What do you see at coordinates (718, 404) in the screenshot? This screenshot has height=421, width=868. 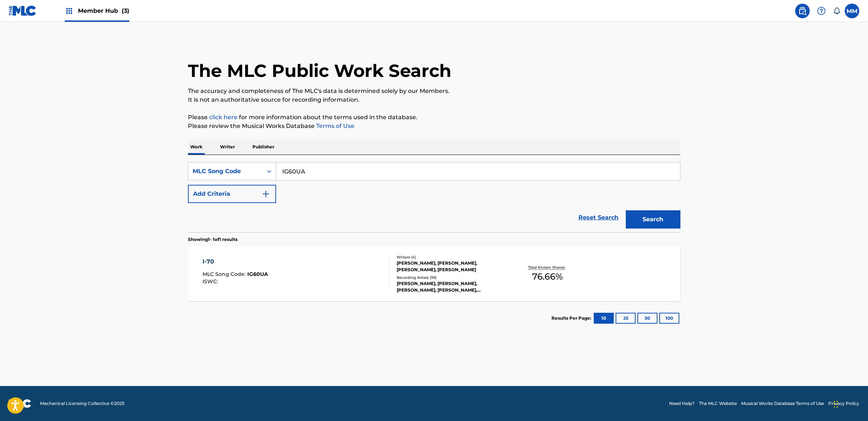 I see `a: The MLC Website` at bounding box center [718, 404].